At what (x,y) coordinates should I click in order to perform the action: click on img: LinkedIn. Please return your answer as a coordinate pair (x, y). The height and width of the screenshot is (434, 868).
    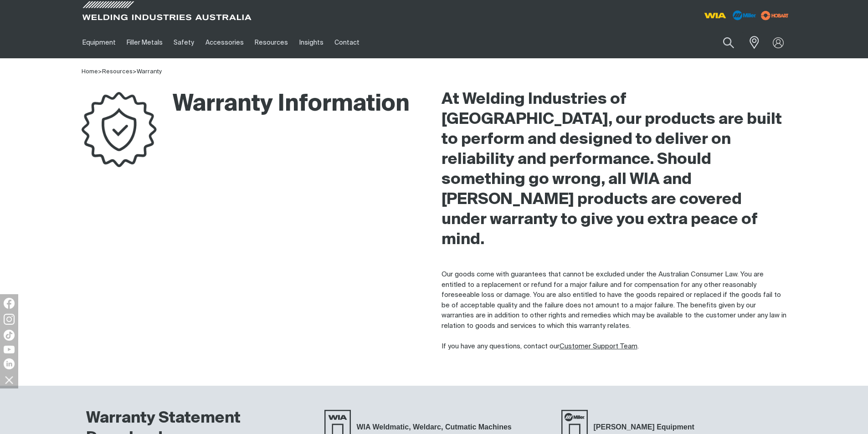
    Looking at the image, I should click on (9, 364).